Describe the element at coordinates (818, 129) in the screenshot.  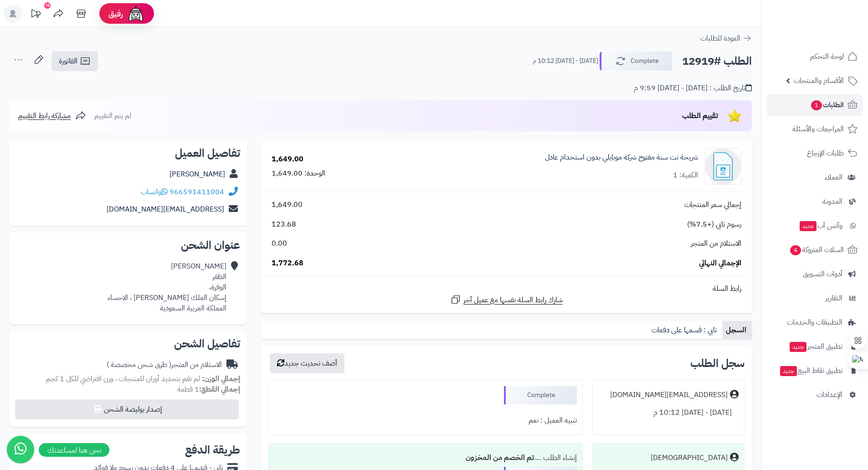
I see `span: المراجعات والأسئلة` at that location.